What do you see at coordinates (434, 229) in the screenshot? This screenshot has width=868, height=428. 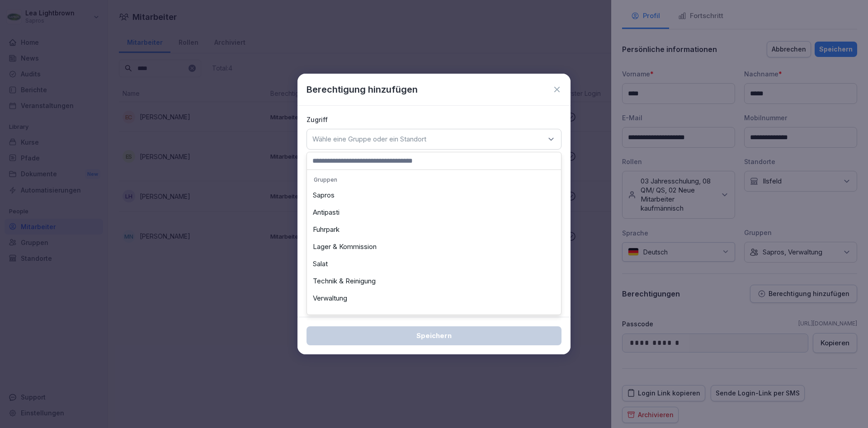 I see `div: Fuhrpark` at bounding box center [434, 229].